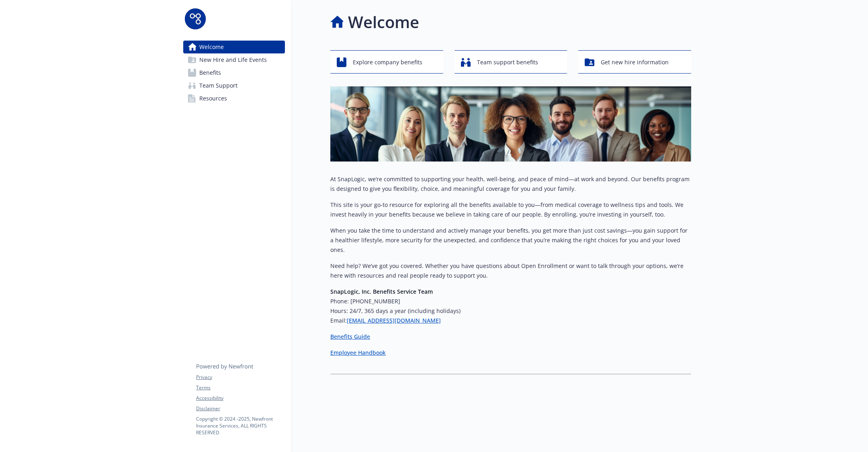  Describe the element at coordinates (635, 62) in the screenshot. I see `button: Get new hire information` at that location.